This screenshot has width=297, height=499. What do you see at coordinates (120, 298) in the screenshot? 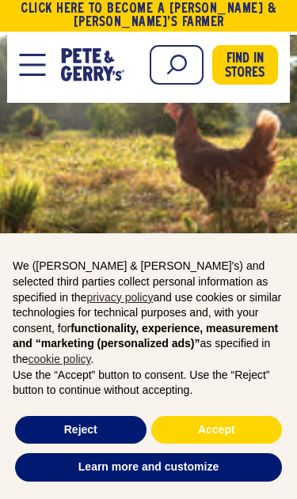
I see `a: privacy policy` at bounding box center [120, 298].